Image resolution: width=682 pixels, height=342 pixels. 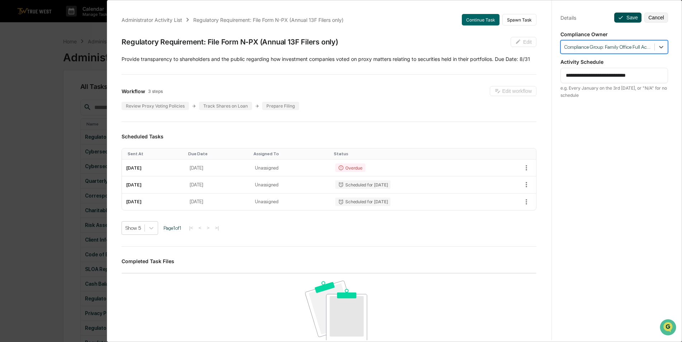 I want to click on div: Administrator Activity List, so click(x=152, y=20).